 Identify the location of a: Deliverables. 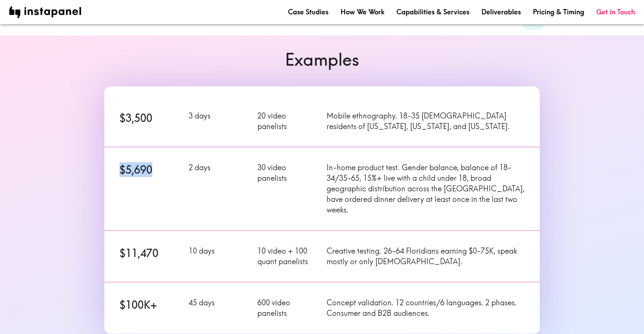
(501, 11).